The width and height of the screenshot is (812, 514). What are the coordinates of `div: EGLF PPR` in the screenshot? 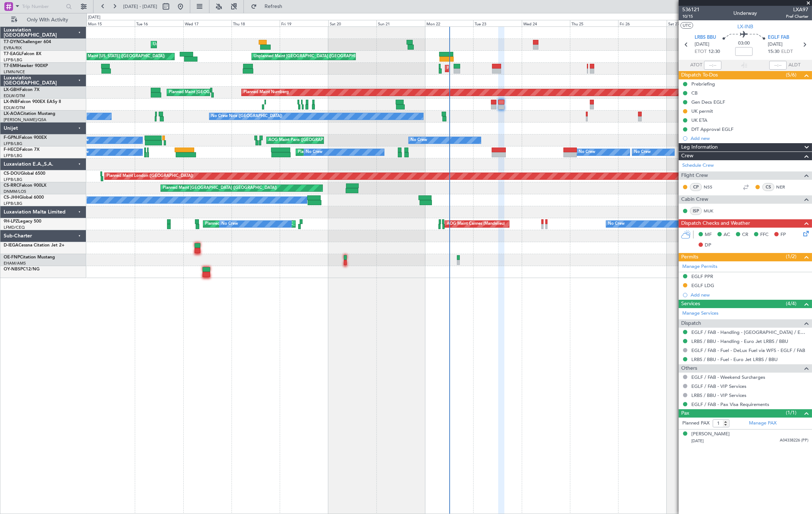 It's located at (702, 276).